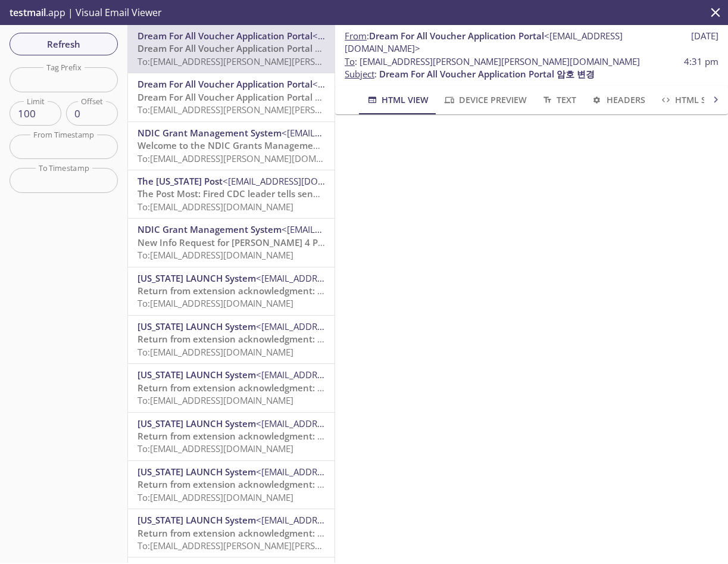 Image resolution: width=728 pixels, height=564 pixels. Describe the element at coordinates (350, 61) in the screenshot. I see `span: To` at that location.